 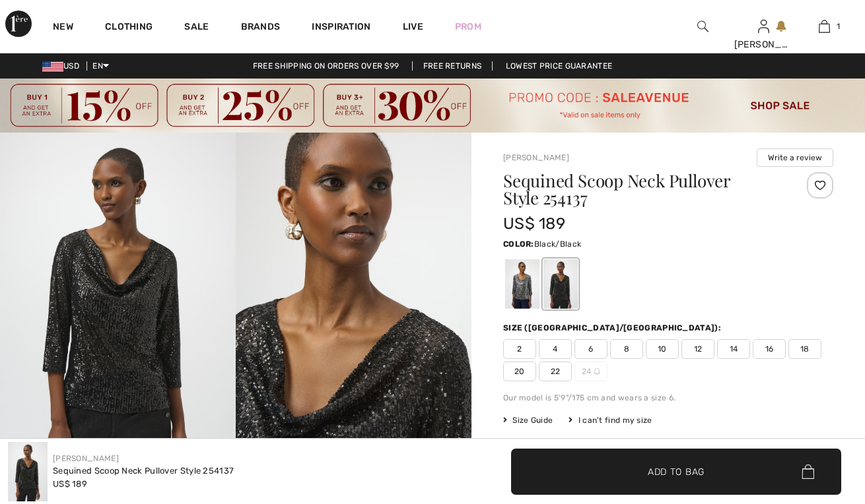 What do you see at coordinates (19, 24) in the screenshot?
I see `a: 1ère Avenue` at bounding box center [19, 24].